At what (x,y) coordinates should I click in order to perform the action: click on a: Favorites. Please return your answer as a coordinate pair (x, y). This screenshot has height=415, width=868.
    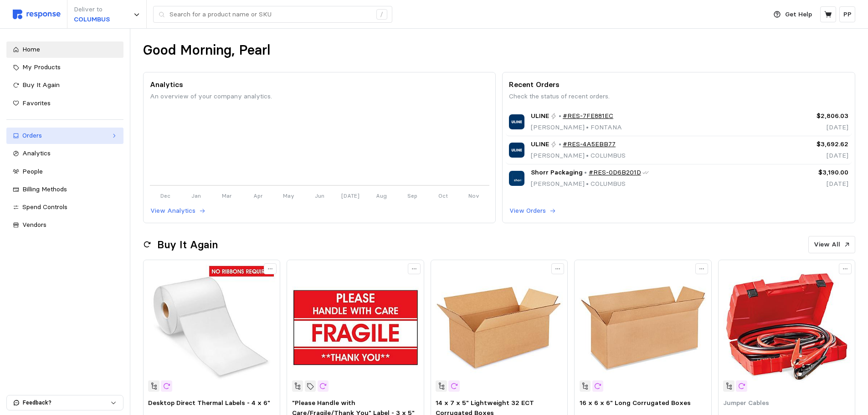
    Looking at the image, I should click on (64, 104).